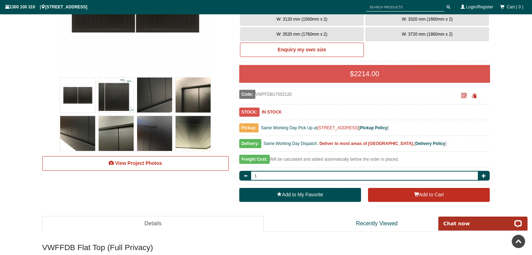 The height and width of the screenshot is (255, 532). Describe the element at coordinates (302, 34) in the screenshot. I see `button: W: 3520 mm (1760mm x 2)` at that location.